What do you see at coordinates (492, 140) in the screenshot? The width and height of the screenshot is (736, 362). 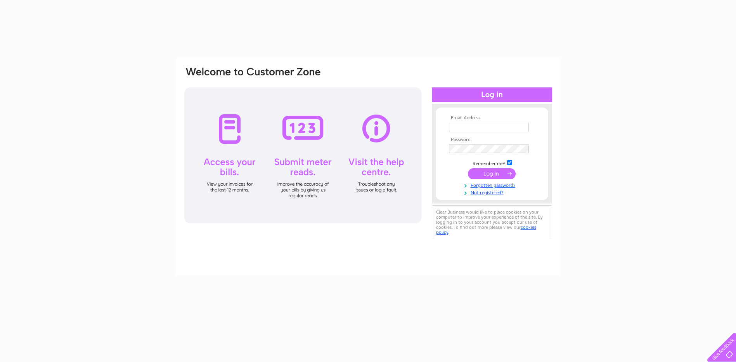 I see `th: Password:` at bounding box center [492, 140].